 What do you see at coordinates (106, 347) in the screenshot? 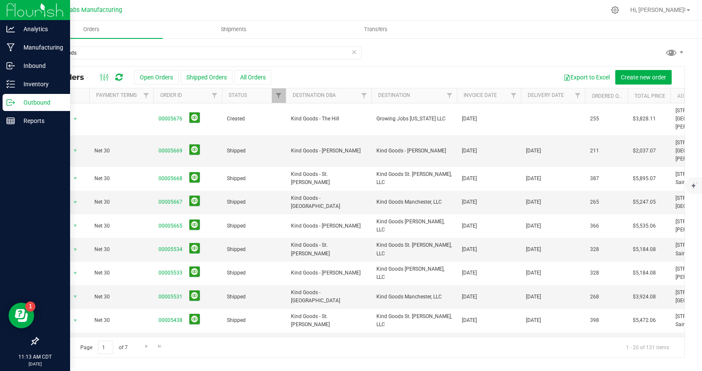
I see `input: 1` at bounding box center [106, 347].